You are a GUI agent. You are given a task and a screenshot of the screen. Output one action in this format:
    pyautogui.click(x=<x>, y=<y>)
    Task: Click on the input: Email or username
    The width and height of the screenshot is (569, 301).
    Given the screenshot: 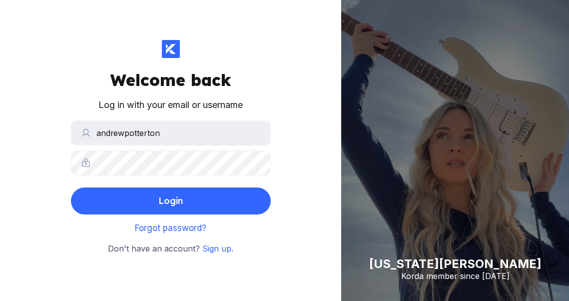 What is the action you would take?
    pyautogui.click(x=171, y=133)
    